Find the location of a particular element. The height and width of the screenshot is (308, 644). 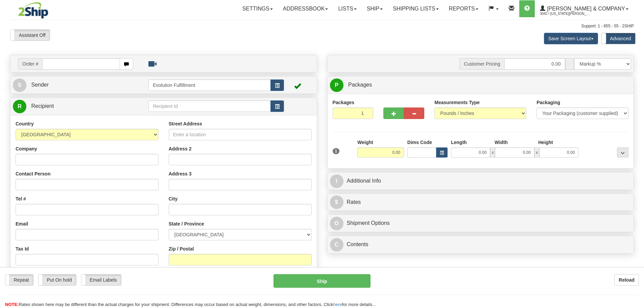

label: Advanced is located at coordinates (618, 39).